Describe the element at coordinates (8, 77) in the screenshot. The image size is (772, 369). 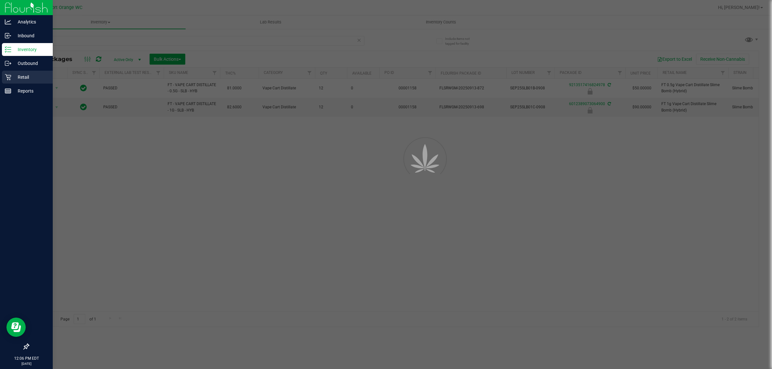
I see `inline-svg: Retail` at that location.